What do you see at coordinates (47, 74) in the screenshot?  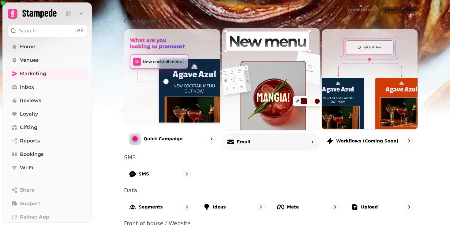 I see `a: Marketing` at bounding box center [47, 74].